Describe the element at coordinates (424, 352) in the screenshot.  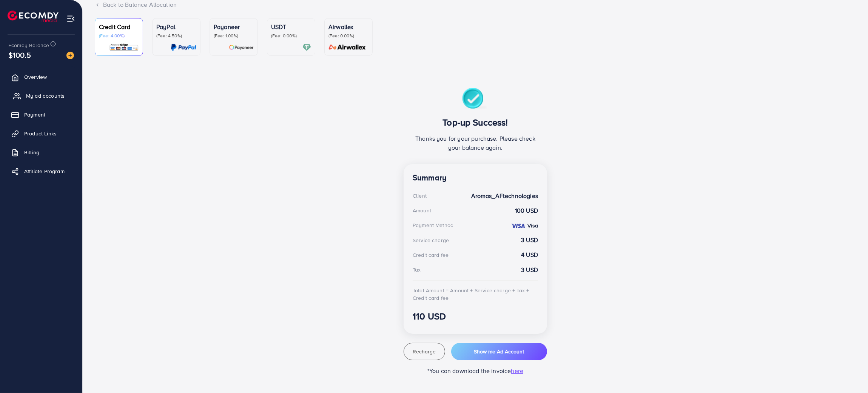
I see `span: Recharge` at that location.